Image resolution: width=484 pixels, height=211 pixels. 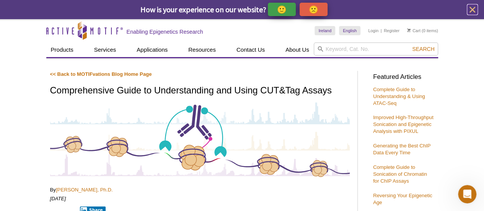 I want to click on p: By, so click(x=200, y=190).